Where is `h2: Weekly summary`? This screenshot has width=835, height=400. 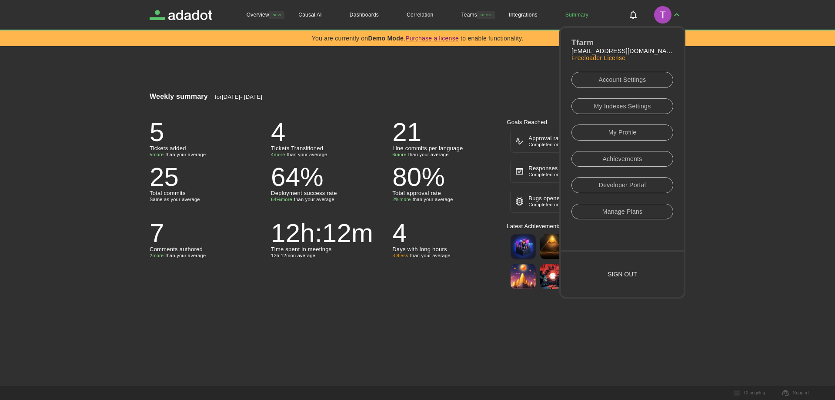
h2: Weekly summary is located at coordinates (179, 97).